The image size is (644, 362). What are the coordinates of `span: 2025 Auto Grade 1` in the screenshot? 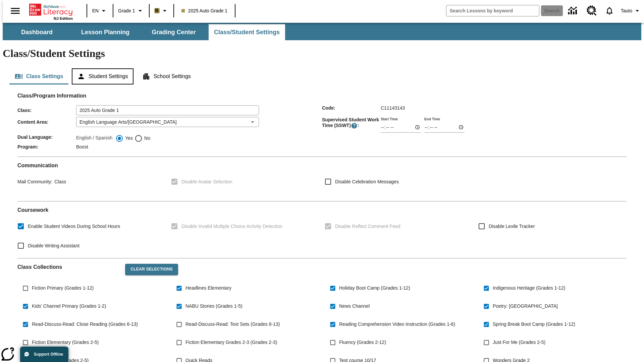 It's located at (205, 11).